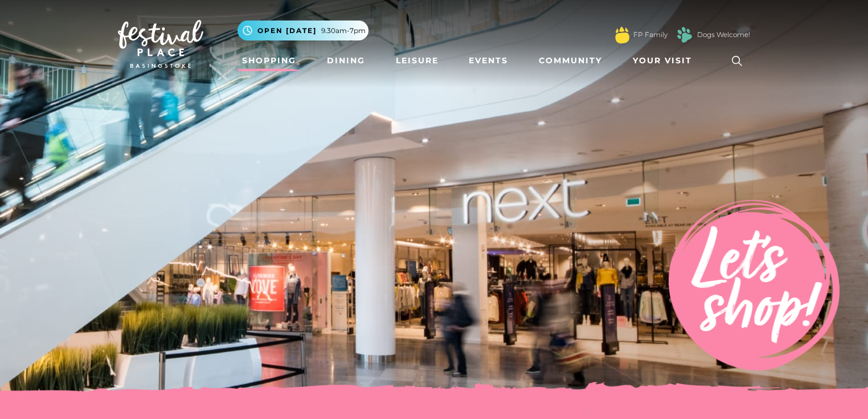  Describe the element at coordinates (665, 60) in the screenshot. I see `a: Your Visit` at that location.